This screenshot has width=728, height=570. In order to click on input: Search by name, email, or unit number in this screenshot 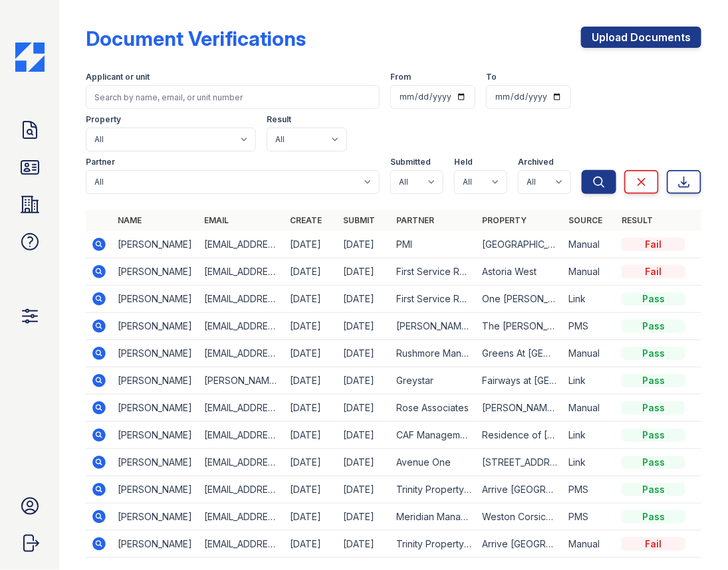, I will do `click(233, 97)`.